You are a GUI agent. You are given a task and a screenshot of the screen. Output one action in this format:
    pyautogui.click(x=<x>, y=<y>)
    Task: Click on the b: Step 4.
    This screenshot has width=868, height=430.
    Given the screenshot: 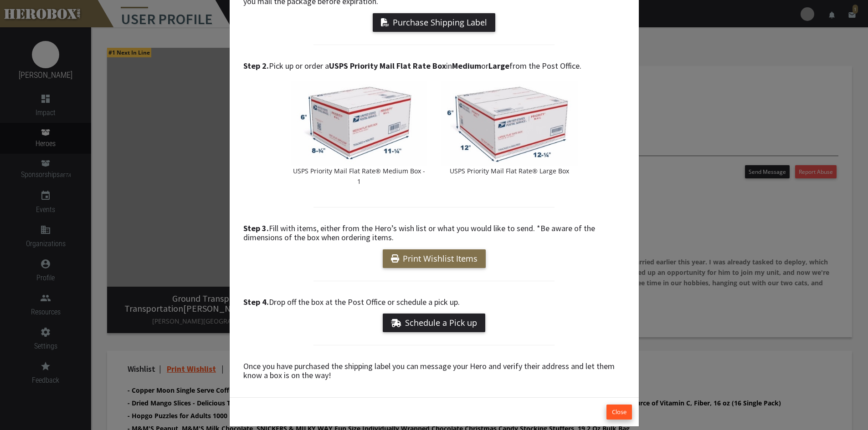 What is the action you would take?
    pyautogui.click(x=256, y=302)
    